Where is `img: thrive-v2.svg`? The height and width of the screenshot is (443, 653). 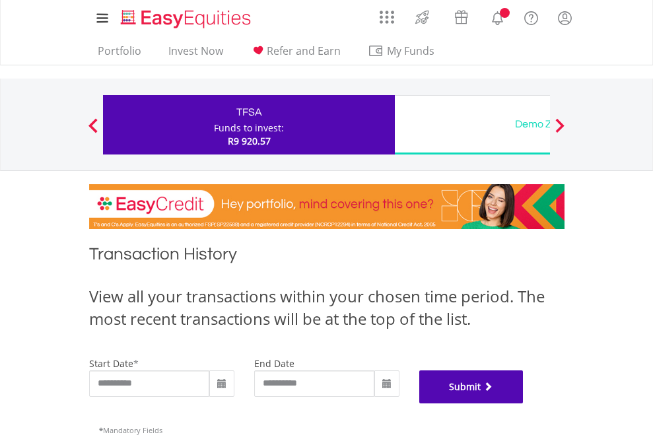
img: thrive-v2.svg is located at coordinates (422, 17).